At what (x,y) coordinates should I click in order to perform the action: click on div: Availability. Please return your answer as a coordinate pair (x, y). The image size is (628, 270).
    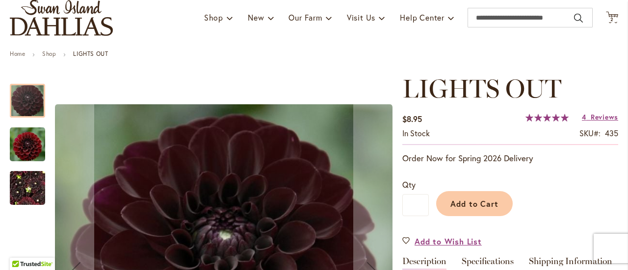
    Looking at the image, I should click on (416, 133).